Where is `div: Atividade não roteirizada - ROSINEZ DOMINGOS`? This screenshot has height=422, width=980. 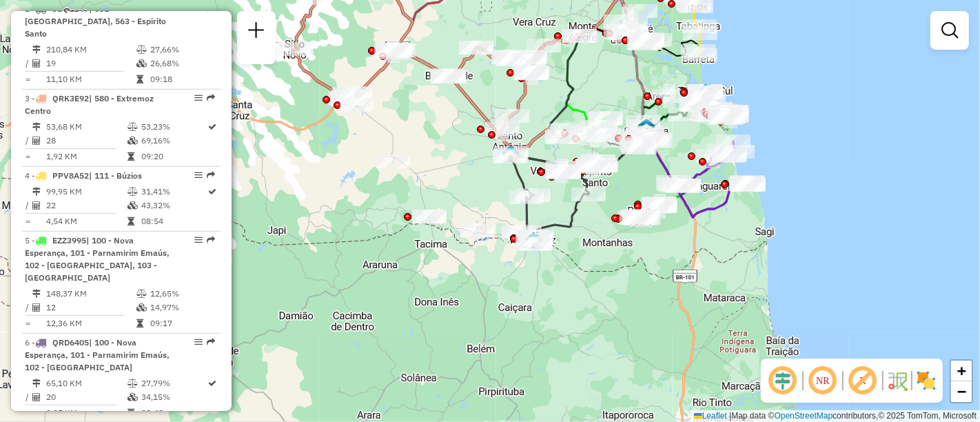 div: Atividade não roteirizada - ROSINEZ DOMINGOS is located at coordinates (477, 231).